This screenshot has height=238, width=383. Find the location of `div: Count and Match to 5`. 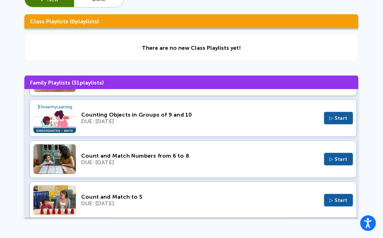

div: Count and Match to 5 is located at coordinates (200, 197).